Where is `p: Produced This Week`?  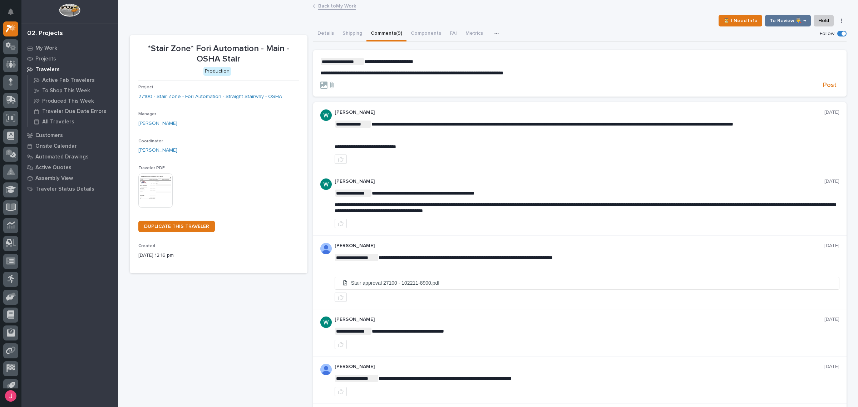 p: Produced This Week is located at coordinates (68, 101).